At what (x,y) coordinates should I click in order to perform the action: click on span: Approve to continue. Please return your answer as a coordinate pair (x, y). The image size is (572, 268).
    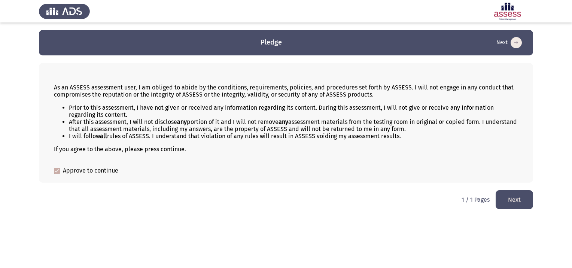
    Looking at the image, I should click on (91, 171).